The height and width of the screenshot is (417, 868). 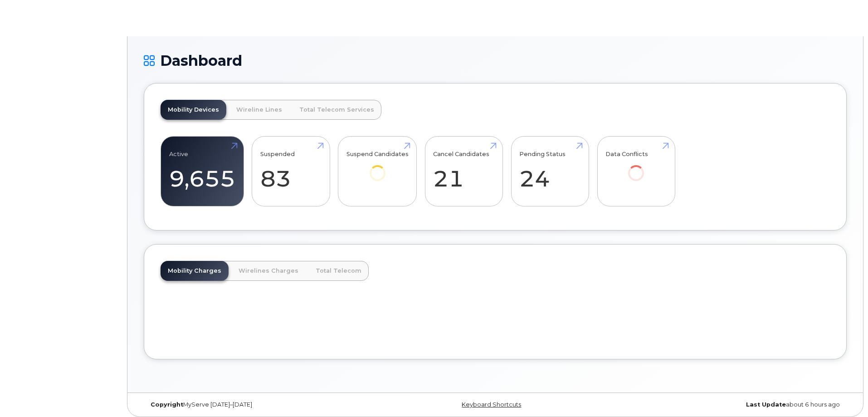 I want to click on div: about 6 hours ago, so click(x=729, y=404).